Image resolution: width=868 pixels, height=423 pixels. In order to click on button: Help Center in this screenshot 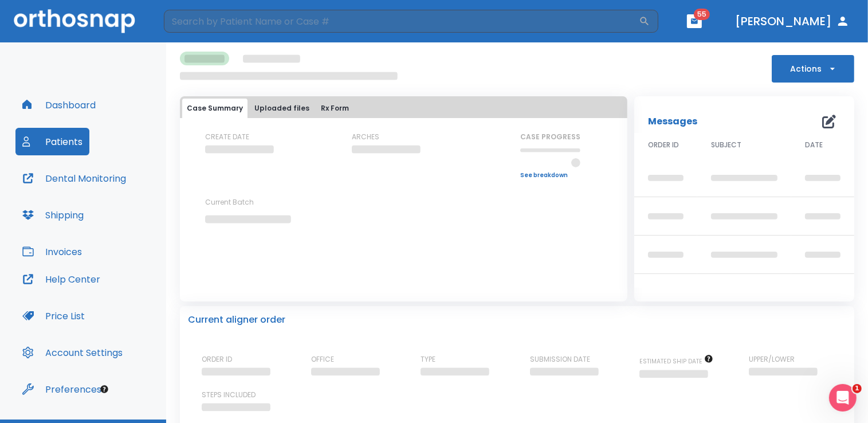, I will do `click(61, 279)`.